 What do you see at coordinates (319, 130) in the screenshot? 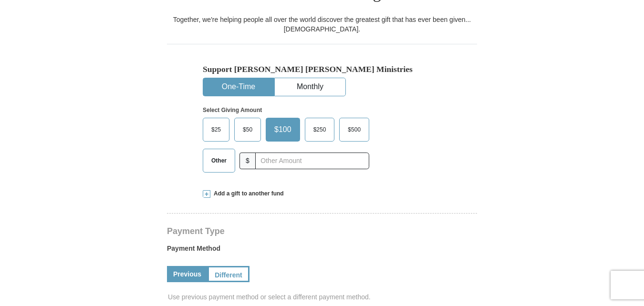
I see `span: $250` at bounding box center [319, 130].